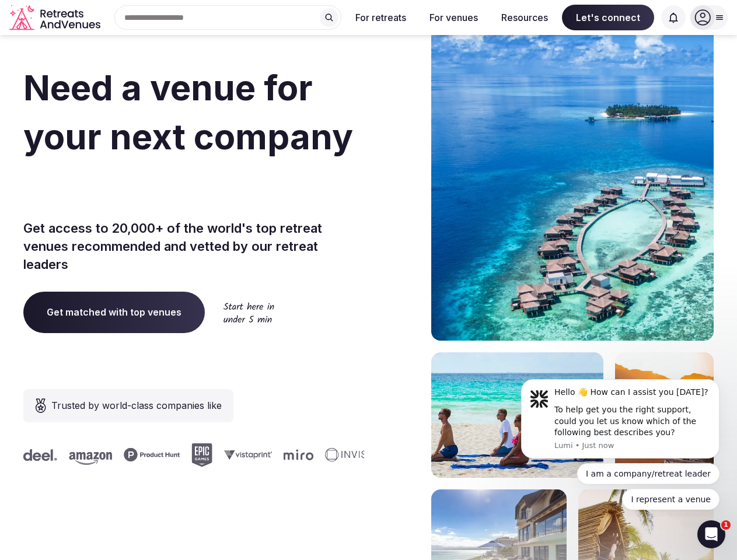 The width and height of the screenshot is (737, 560). Describe the element at coordinates (249, 312) in the screenshot. I see `img: Start here in under 5 min` at that location.